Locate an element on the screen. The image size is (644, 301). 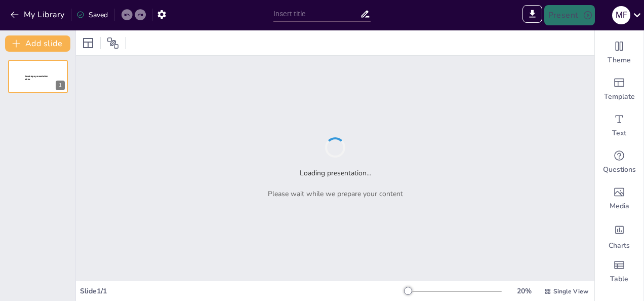
span: Media is located at coordinates (619, 206).